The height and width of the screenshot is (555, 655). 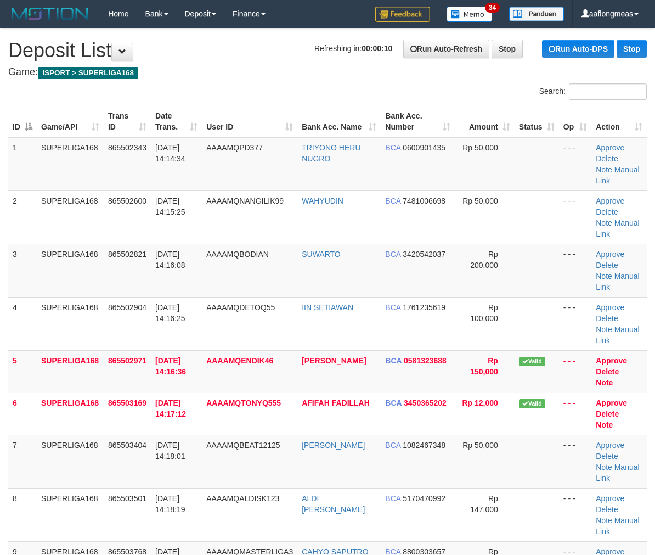 What do you see at coordinates (424, 201) in the screenshot?
I see `span: Copy 7481006698 to clipboard` at bounding box center [424, 201].